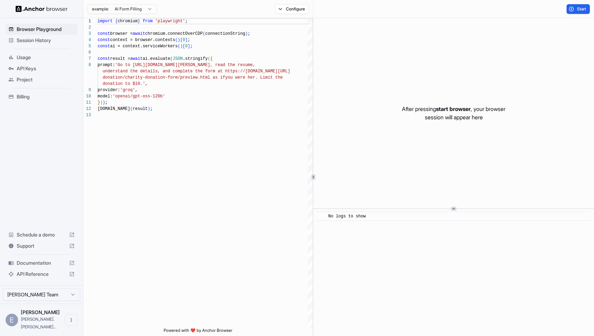 This screenshot has width=594, height=336. I want to click on span: browser =, so click(121, 34).